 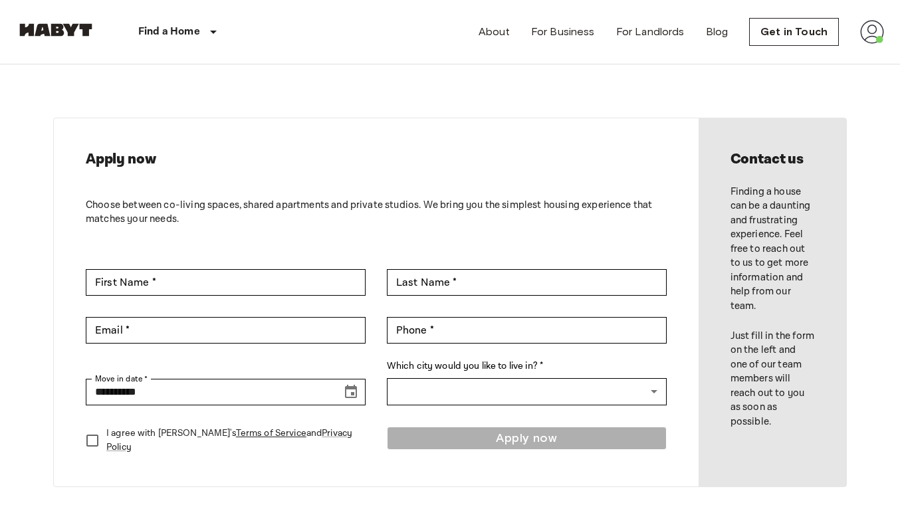 I want to click on p: Finding a house can be a daunting and frustrating experience. Feel free to reach out to us to get..., so click(x=773, y=249).